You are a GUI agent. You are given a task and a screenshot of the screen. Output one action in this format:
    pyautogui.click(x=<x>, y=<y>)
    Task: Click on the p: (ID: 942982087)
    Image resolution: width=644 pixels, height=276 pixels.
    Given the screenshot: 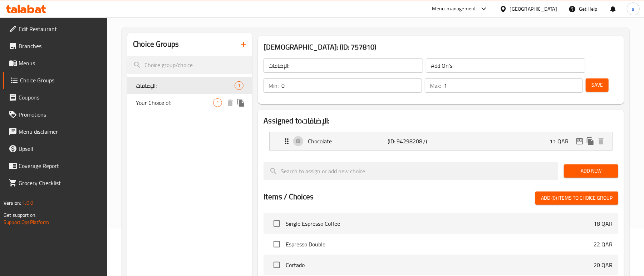 What is the action you would take?
    pyautogui.click(x=414, y=141)
    